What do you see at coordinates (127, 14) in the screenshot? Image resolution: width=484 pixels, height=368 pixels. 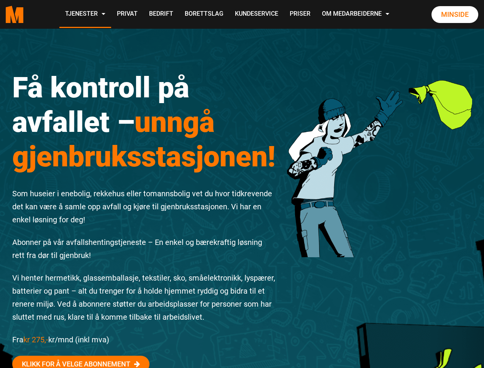 I see `a: Privat` at bounding box center [127, 14].